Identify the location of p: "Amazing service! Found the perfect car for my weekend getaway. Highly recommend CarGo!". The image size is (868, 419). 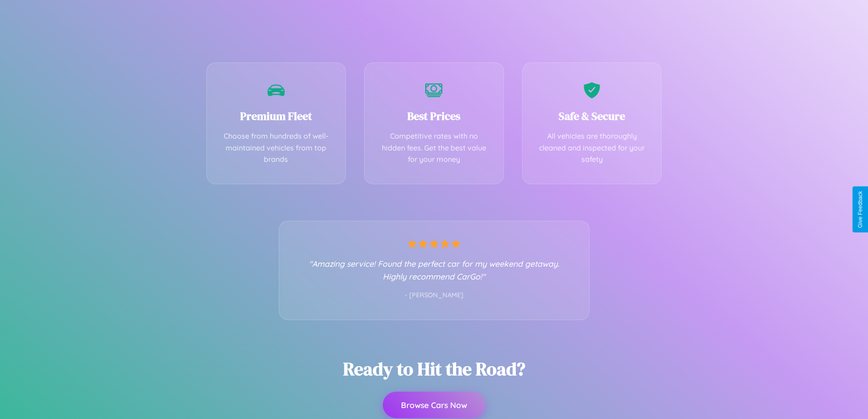
(434, 270).